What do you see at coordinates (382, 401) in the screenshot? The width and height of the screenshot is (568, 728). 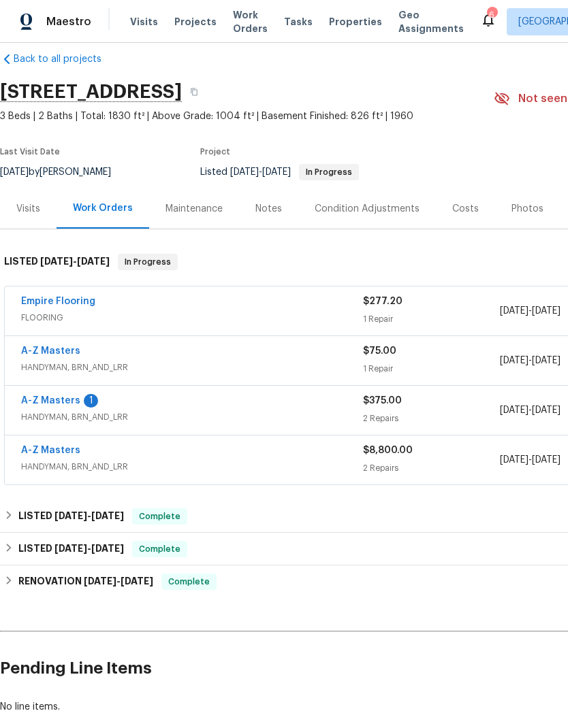 I see `span: $375.00` at bounding box center [382, 401].